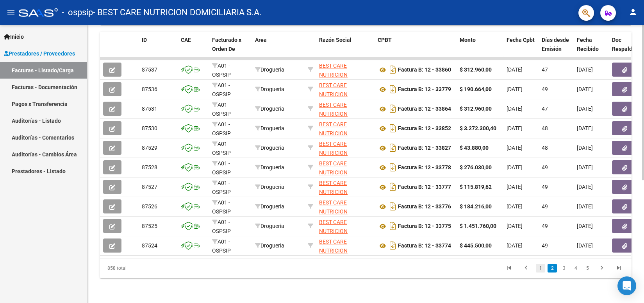  I want to click on span: Razón Social, so click(335, 40).